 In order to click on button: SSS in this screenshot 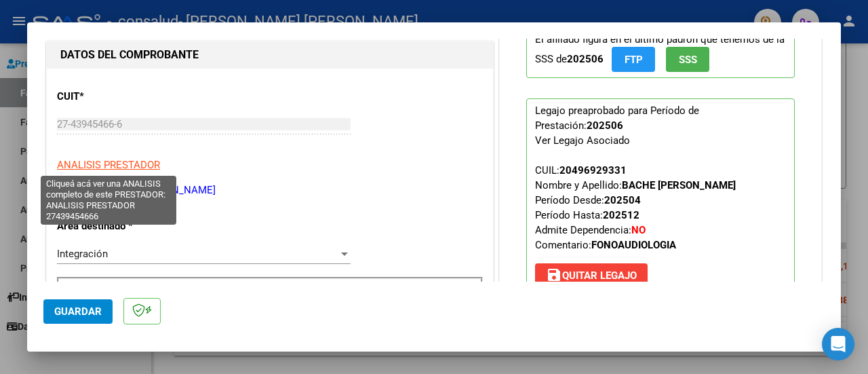, I will do `click(688, 59)`.